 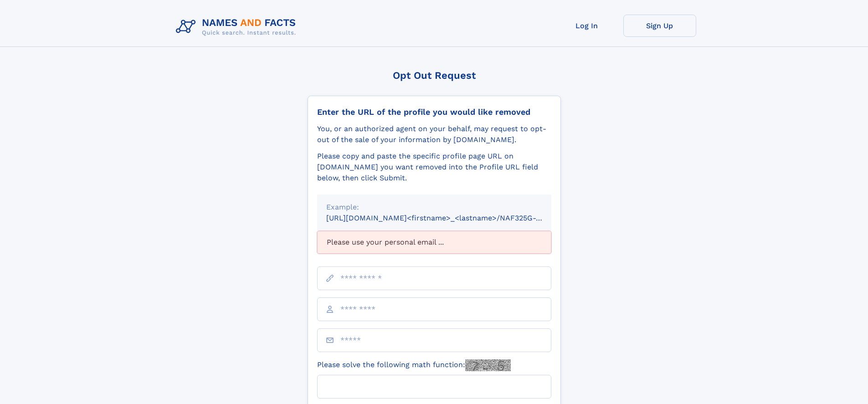 I want to click on img: Logo Names and Facts, so click(x=238, y=27).